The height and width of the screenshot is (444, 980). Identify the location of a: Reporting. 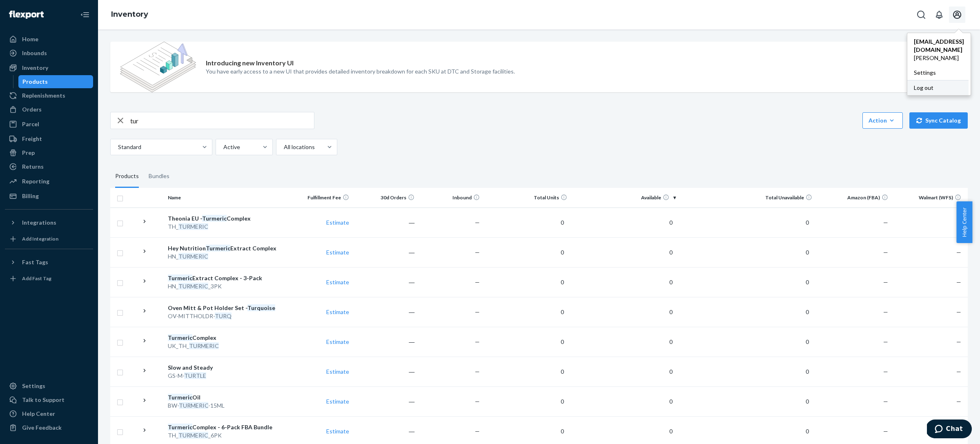
(49, 181).